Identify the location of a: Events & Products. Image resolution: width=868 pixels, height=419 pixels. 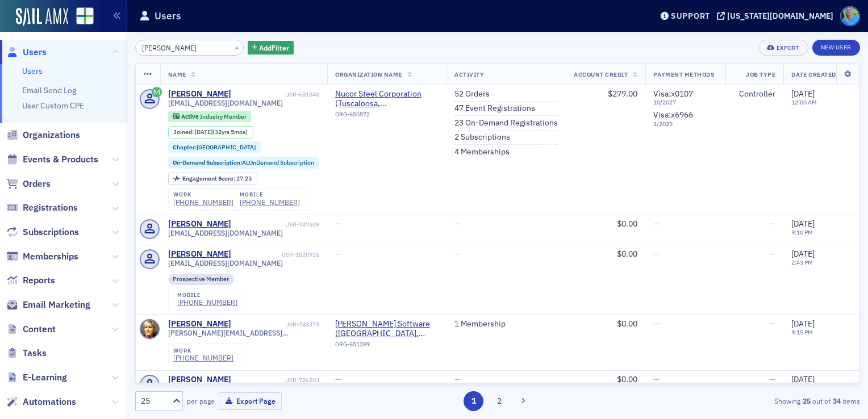
(52, 160).